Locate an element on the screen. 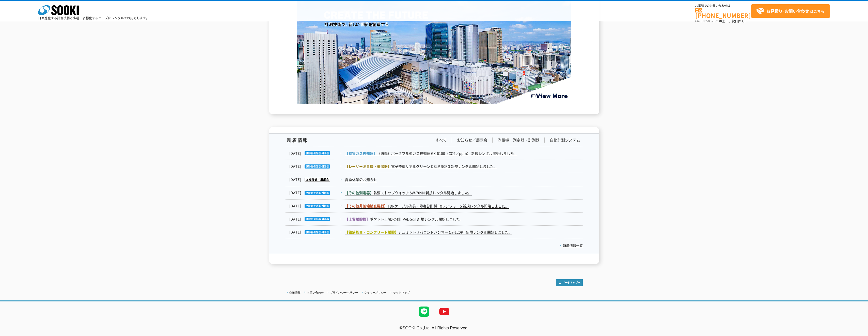 This screenshot has width=868, height=336. a: お見積り･お問い合わせはこちら is located at coordinates (790, 11).